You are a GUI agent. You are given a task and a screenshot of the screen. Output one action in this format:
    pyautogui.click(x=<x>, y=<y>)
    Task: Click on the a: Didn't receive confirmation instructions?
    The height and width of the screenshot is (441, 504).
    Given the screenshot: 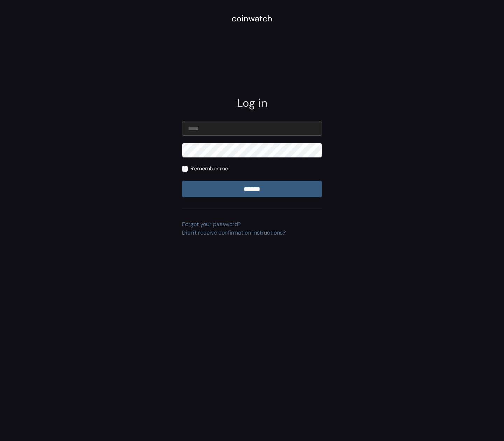 What is the action you would take?
    pyautogui.click(x=234, y=232)
    